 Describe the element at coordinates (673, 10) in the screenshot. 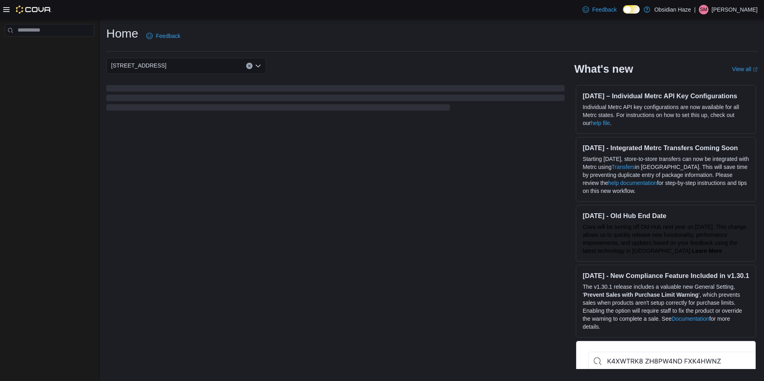

I see `p: Obsidian Haze` at that location.